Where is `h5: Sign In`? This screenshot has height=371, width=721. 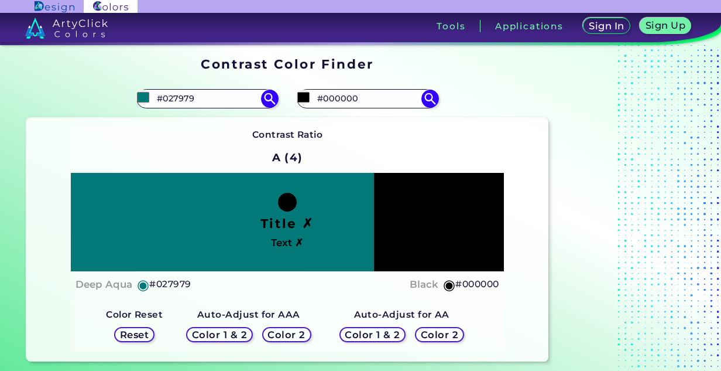 h5: Sign In is located at coordinates (607, 26).